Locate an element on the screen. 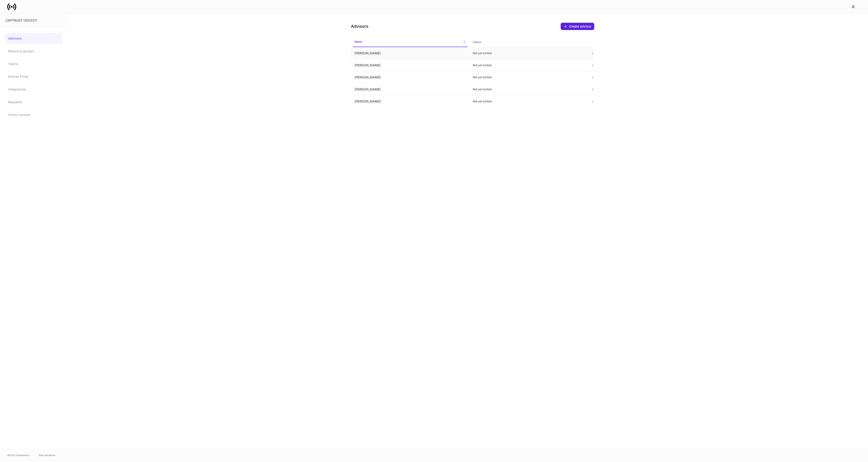  a: Integrations is located at coordinates (34, 89).